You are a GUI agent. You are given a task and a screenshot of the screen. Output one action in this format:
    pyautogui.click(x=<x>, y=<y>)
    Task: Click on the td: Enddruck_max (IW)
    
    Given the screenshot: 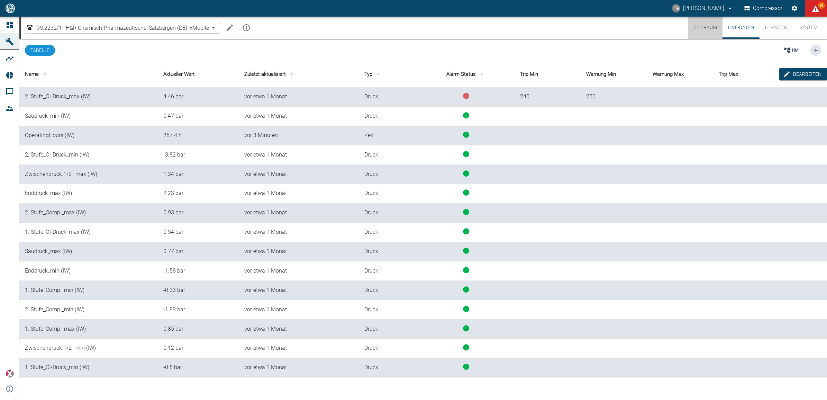 What is the action you would take?
    pyautogui.click(x=89, y=193)
    